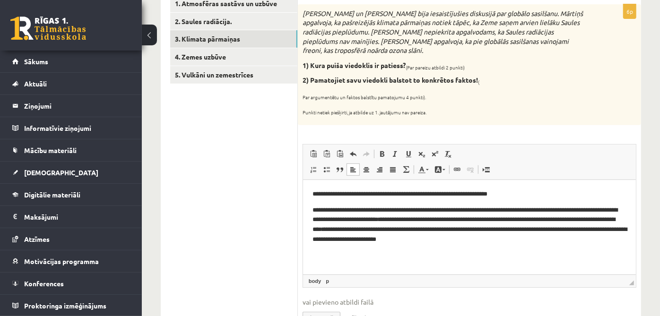 The width and height of the screenshot is (660, 316). What do you see at coordinates (50, 150) in the screenshot?
I see `span: Mācību materiāli` at bounding box center [50, 150].